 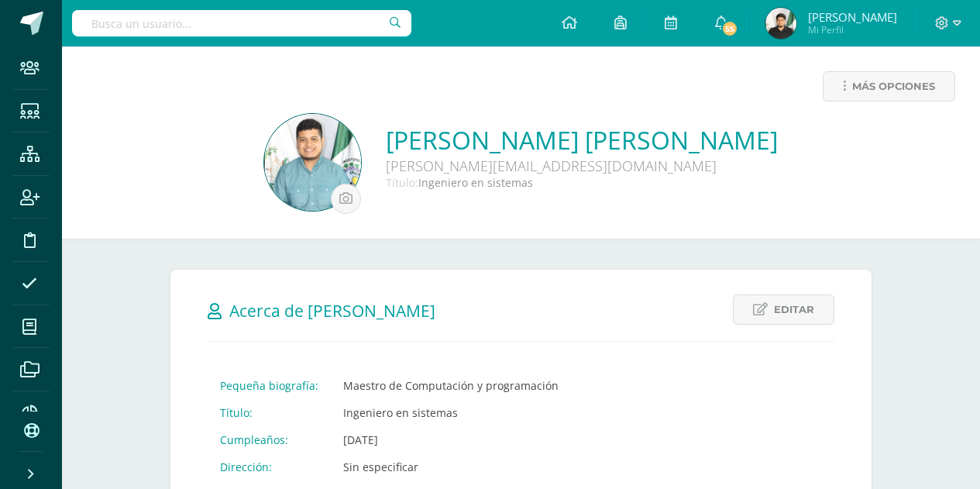 What do you see at coordinates (312, 162) in the screenshot?
I see `img: e66252b32dcc10f05f94c2537dc77dc4.png` at bounding box center [312, 162].